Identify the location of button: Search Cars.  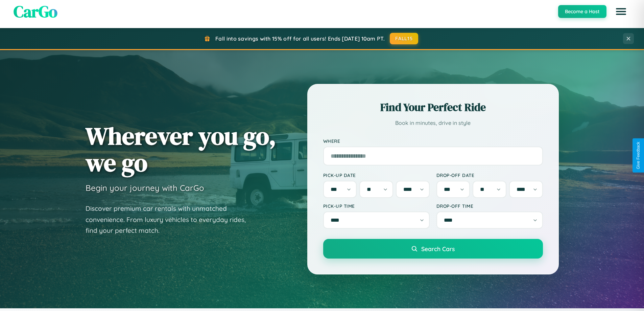
(434, 248).